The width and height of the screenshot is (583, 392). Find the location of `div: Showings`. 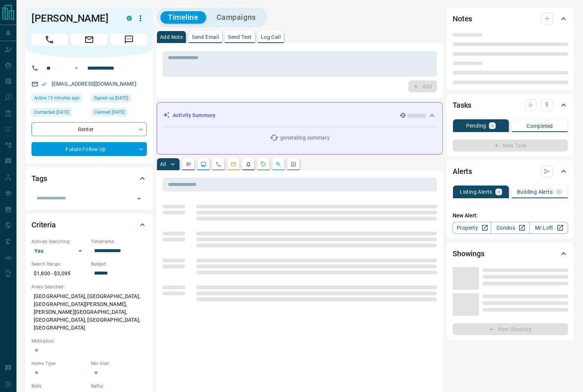

div: Showings is located at coordinates (510, 254).